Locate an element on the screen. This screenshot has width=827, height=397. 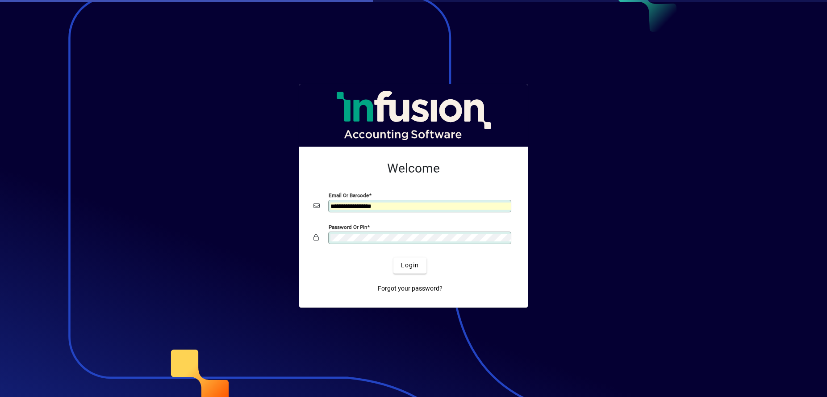
h2: Welcome is located at coordinates (413, 168).